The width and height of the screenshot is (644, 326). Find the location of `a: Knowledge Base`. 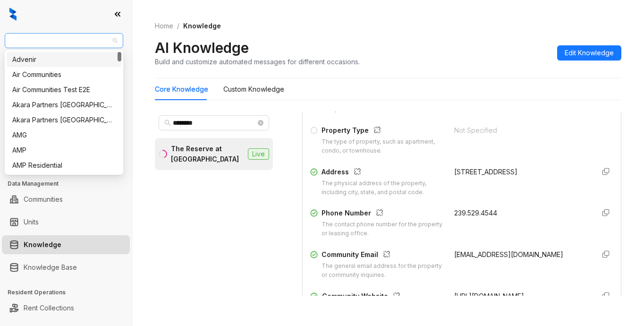

a: Knowledge Base is located at coordinates (50, 267).